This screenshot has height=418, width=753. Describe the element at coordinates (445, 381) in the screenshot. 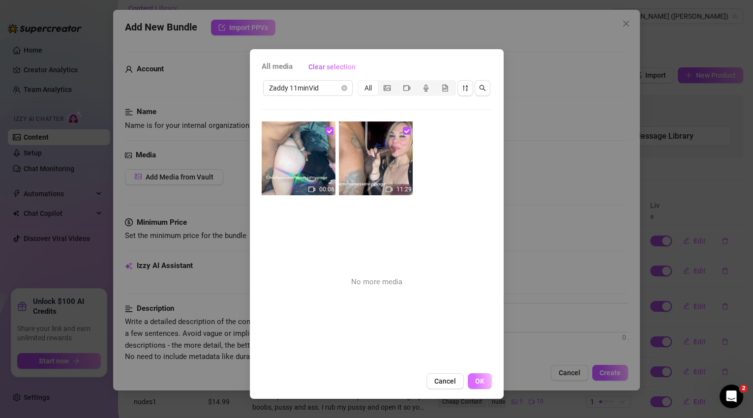

I see `span: Cancel` at that location.